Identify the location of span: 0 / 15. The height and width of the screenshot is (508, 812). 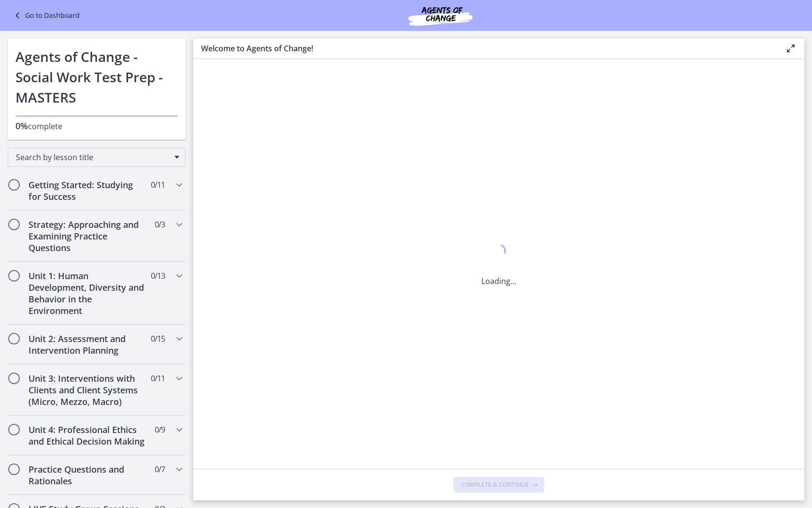
(158, 339).